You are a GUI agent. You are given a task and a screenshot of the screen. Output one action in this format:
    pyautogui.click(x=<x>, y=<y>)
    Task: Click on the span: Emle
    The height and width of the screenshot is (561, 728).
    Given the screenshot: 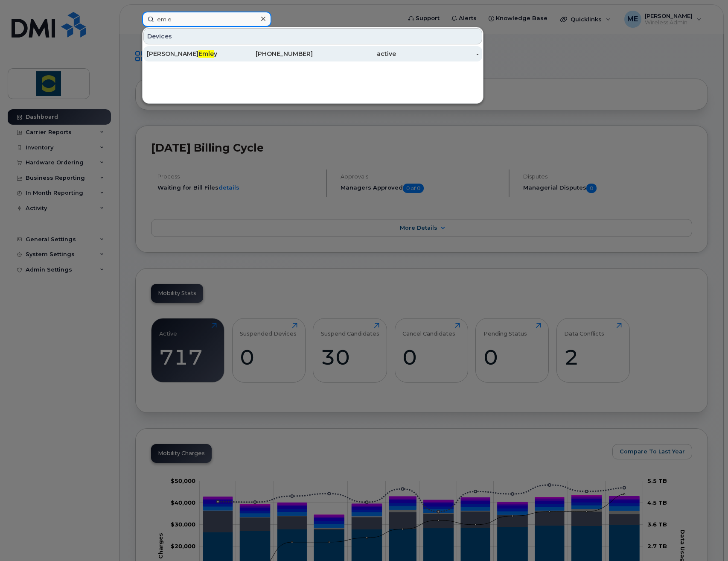 What is the action you would take?
    pyautogui.click(x=206, y=54)
    